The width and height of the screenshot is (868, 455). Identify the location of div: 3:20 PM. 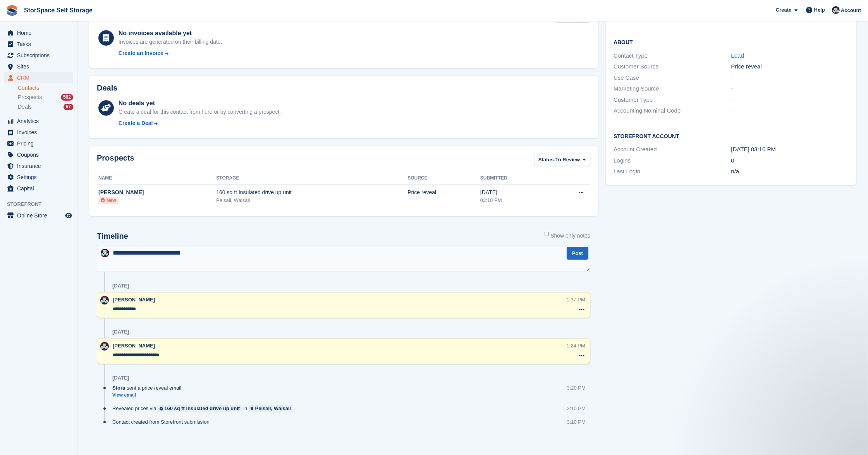
(576, 388).